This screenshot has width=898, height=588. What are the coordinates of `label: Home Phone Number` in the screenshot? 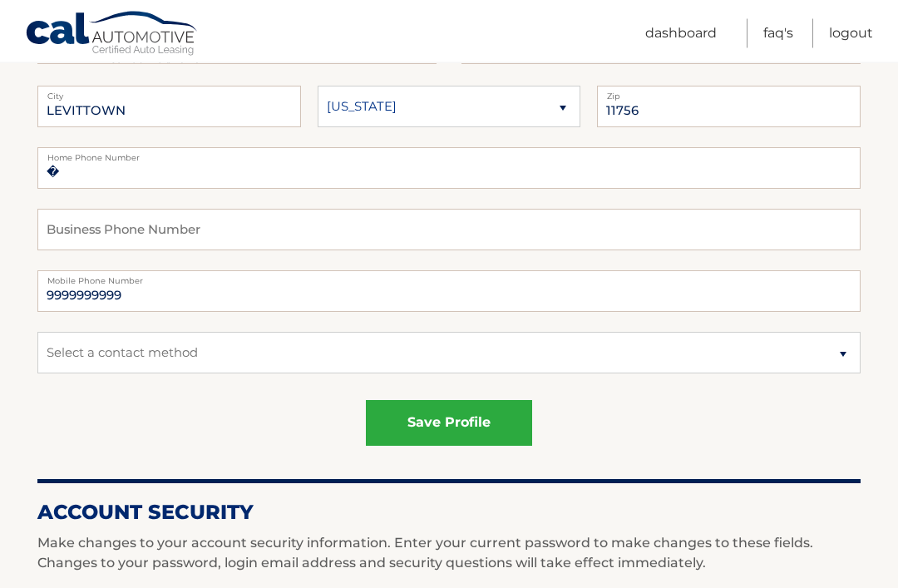 It's located at (449, 155).